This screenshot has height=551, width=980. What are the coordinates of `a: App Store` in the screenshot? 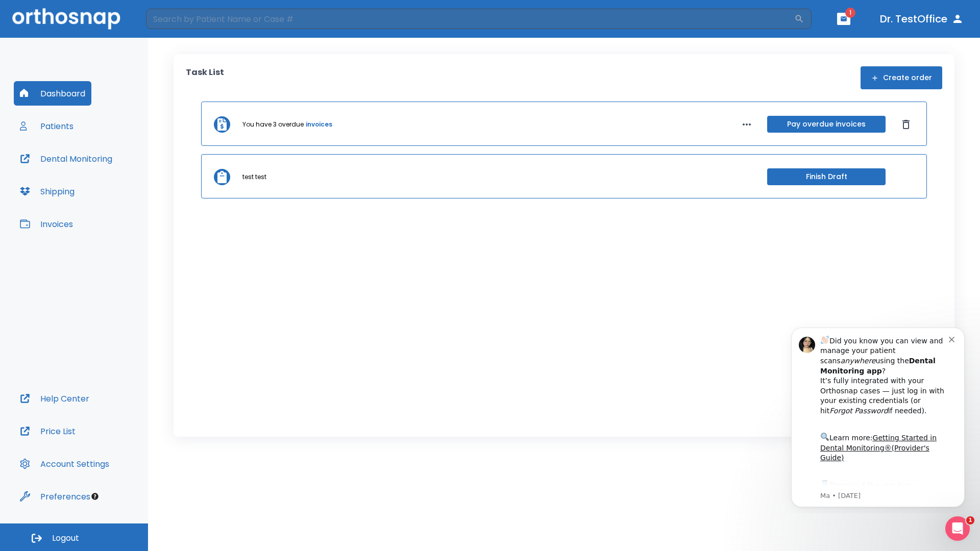 It's located at (90, 172).